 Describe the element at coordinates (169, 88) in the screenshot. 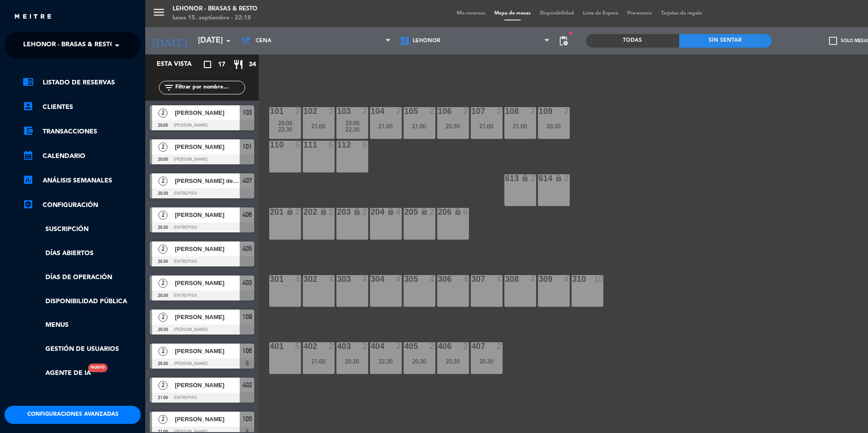

I see `i: filter_list` at that location.